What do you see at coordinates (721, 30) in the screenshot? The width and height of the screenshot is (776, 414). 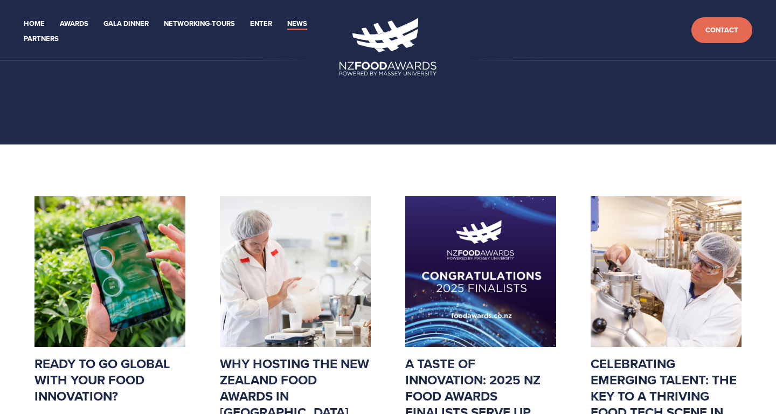 I see `a: Contact` at bounding box center [721, 30].